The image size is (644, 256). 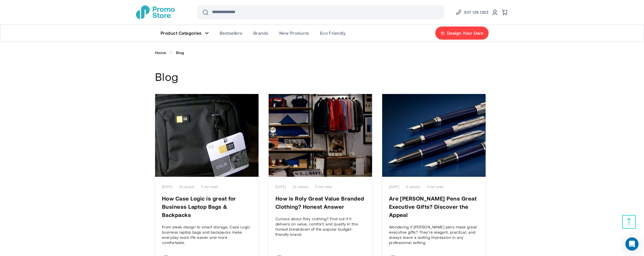 I want to click on a: Home, so click(x=160, y=53).